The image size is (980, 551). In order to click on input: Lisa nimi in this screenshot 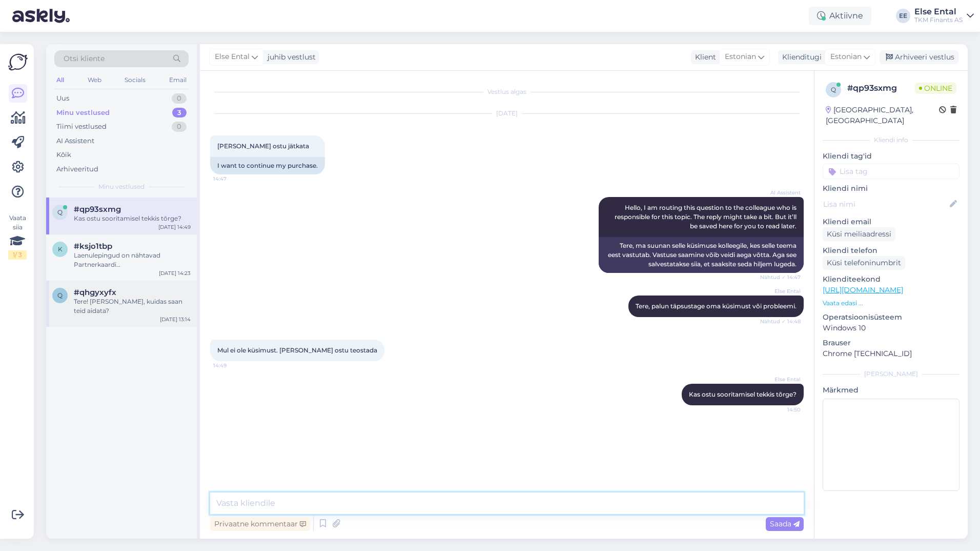, I will do `click(886, 204)`.